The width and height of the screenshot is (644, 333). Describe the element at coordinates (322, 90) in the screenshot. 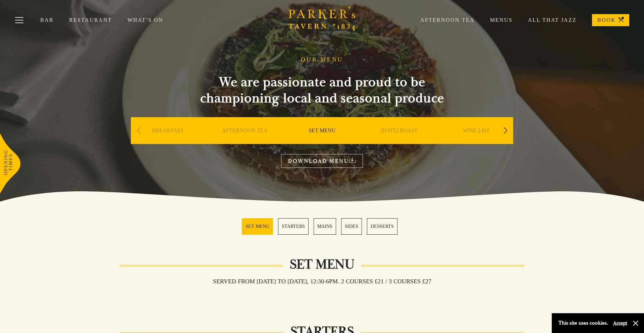

I see `h2: We are passionate and proud to be championing local and seasonal produce` at that location.